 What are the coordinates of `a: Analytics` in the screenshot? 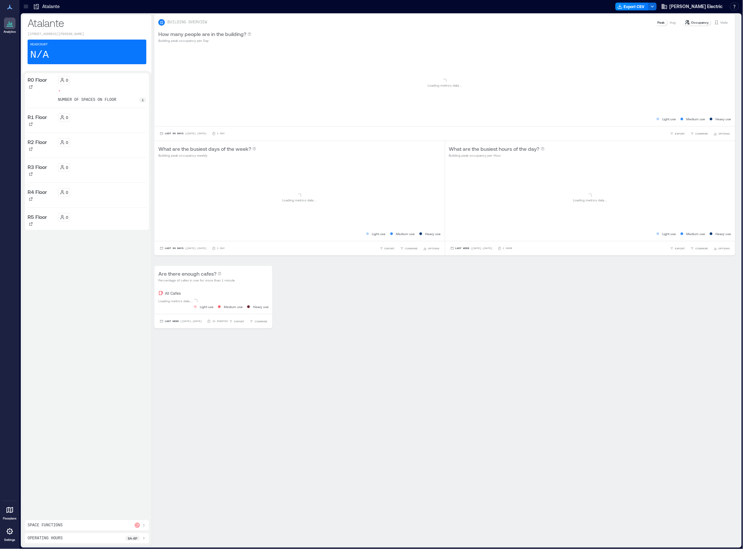 It's located at (10, 26).